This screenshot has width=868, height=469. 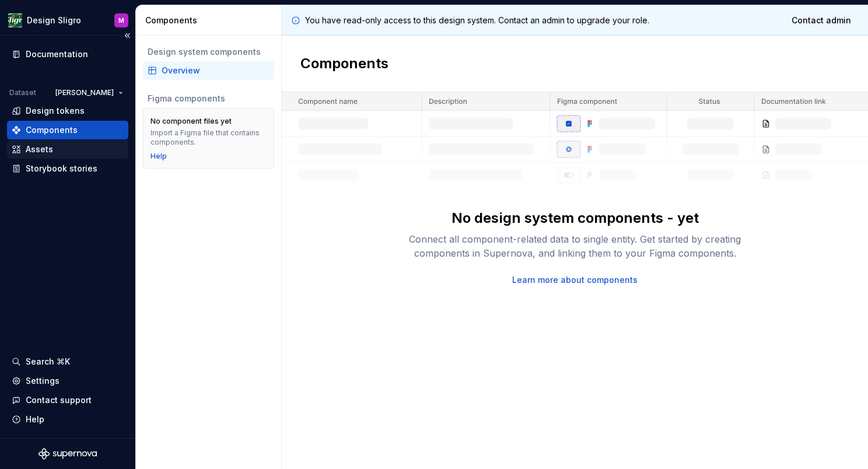 What do you see at coordinates (68, 420) in the screenshot?
I see `button: Help` at bounding box center [68, 420].